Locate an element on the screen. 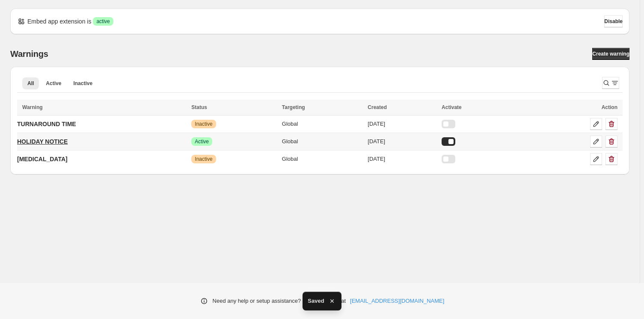  span: Disable is located at coordinates (613, 21).